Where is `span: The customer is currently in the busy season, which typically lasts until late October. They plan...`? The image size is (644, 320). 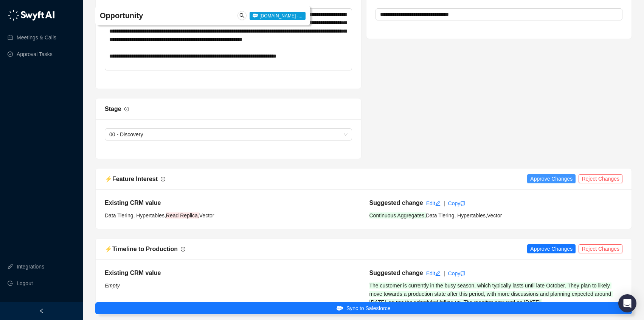 span: The customer is currently in the busy season, which typically lasts until late October. They plan... is located at coordinates (492, 294).